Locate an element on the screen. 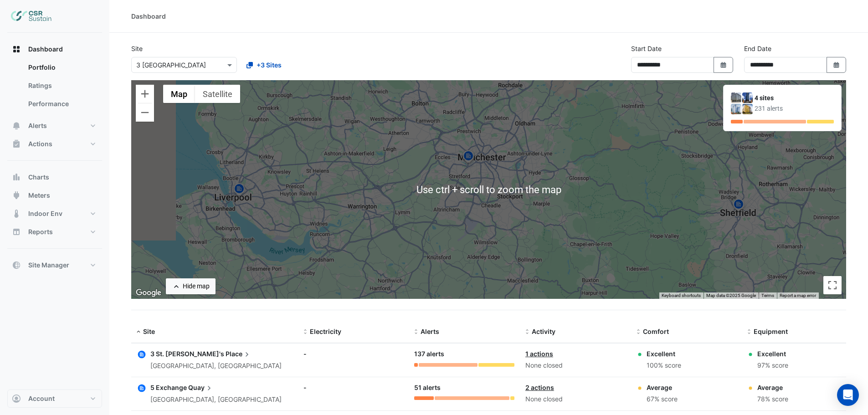 Image resolution: width=868 pixels, height=415 pixels. span: Reports is located at coordinates (40, 232).